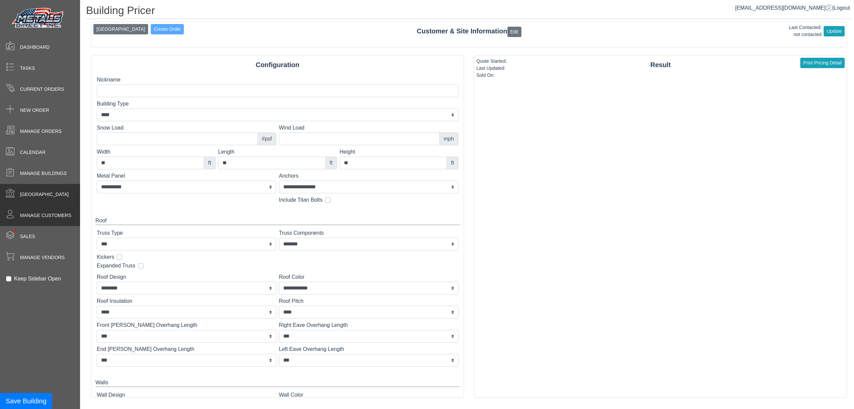 The height and width of the screenshot is (409, 854). What do you see at coordinates (186, 277) in the screenshot?
I see `label: Roof Design` at bounding box center [186, 277].